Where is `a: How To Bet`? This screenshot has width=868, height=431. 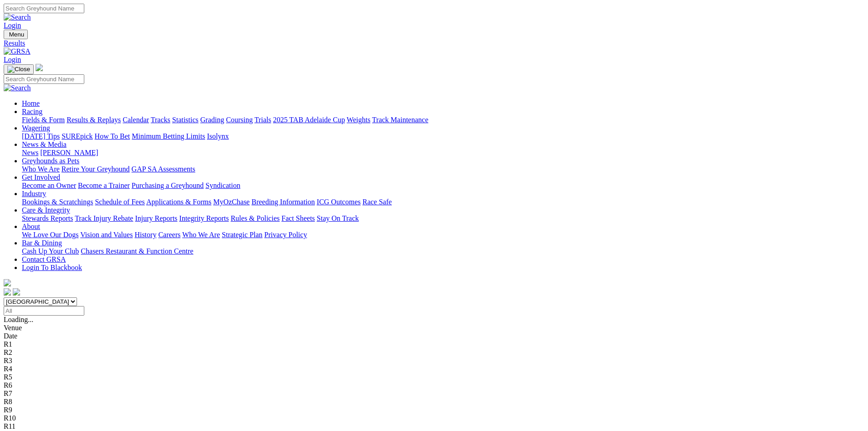 a: How To Bet is located at coordinates (113, 135).